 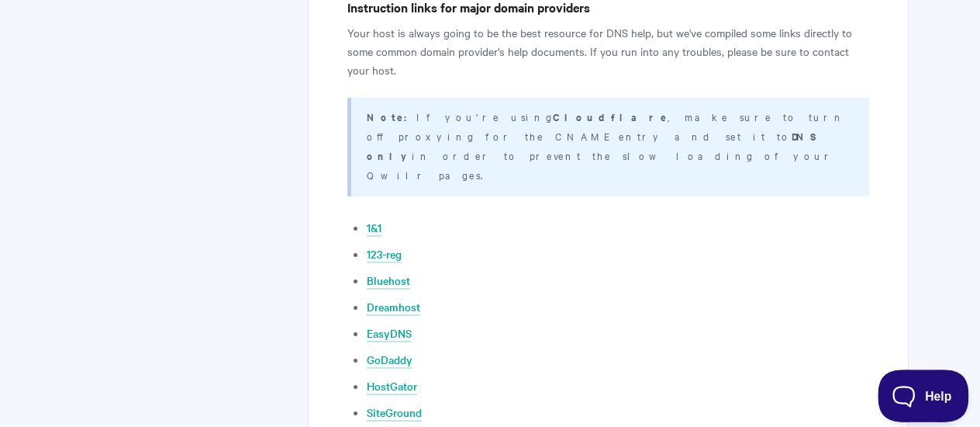 What do you see at coordinates (608, 146) in the screenshot?
I see `p: If you're using , make sure to turn off proxying for the CNAME entry and set it to in order to pr...` at bounding box center [608, 146].